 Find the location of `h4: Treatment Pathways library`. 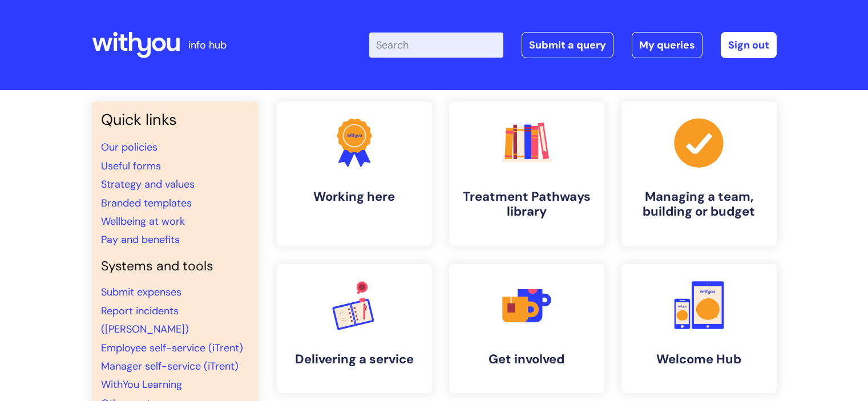

h4: Treatment Pathways library is located at coordinates (527, 205).